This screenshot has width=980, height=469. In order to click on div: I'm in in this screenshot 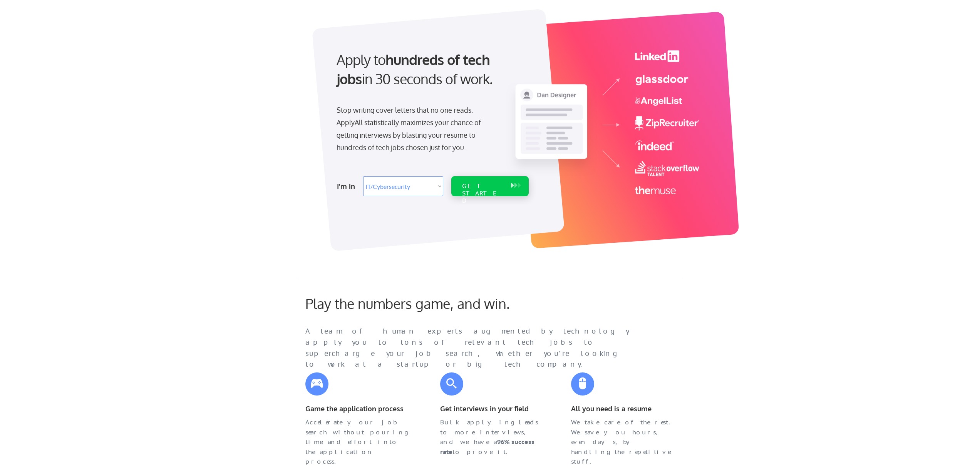, I will do `click(348, 186)`.